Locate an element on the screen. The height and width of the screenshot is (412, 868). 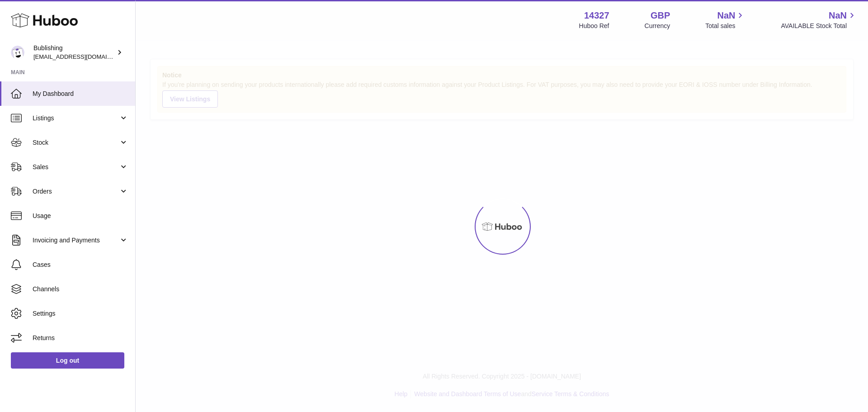
span: Listings is located at coordinates (75, 118).